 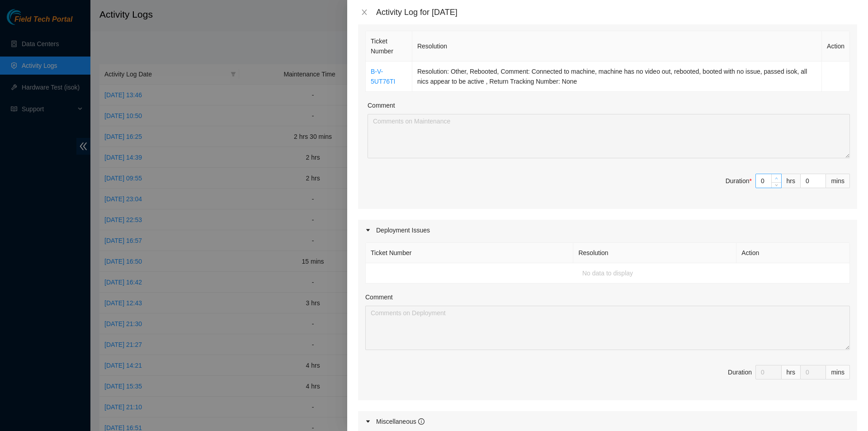 What do you see at coordinates (421, 422) in the screenshot?
I see `span: info-circle` at bounding box center [421, 422].